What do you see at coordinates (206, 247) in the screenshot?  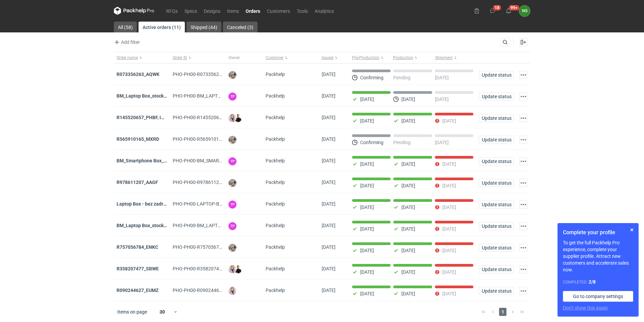 I see `span: PHO-PH00-R757056784_ENKC` at bounding box center [206, 247].